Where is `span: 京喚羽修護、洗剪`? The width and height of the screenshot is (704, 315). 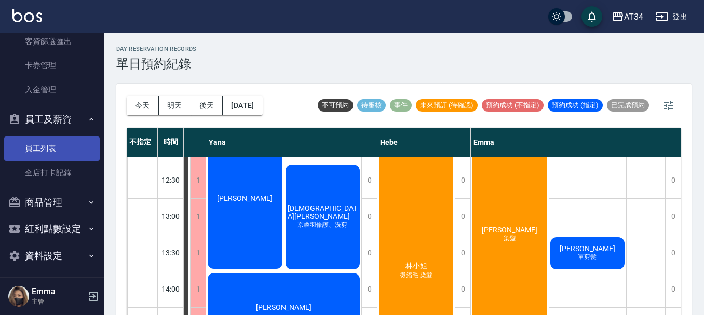
span: 京喚羽修護、洗剪 is located at coordinates (322, 225).